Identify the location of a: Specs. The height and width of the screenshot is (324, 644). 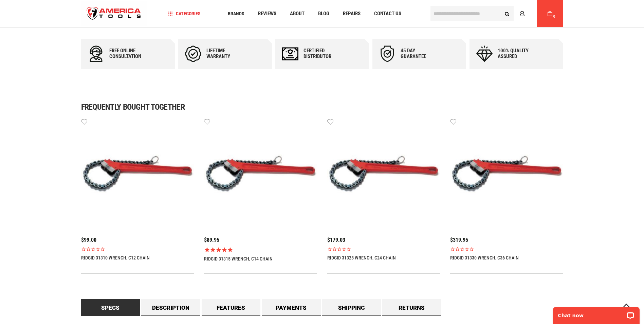
(111, 308).